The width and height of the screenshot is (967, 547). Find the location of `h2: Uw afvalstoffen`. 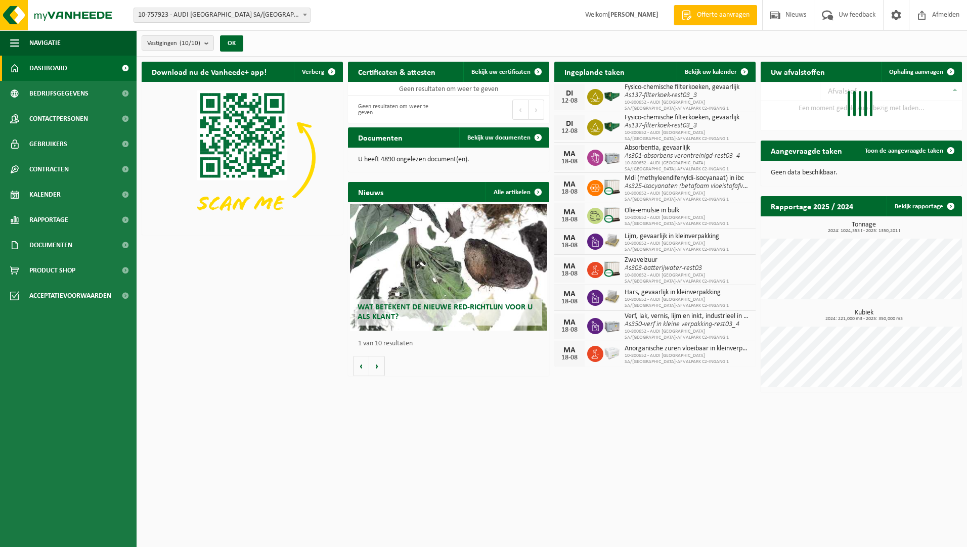

h2: Uw afvalstoffen is located at coordinates (798, 71).